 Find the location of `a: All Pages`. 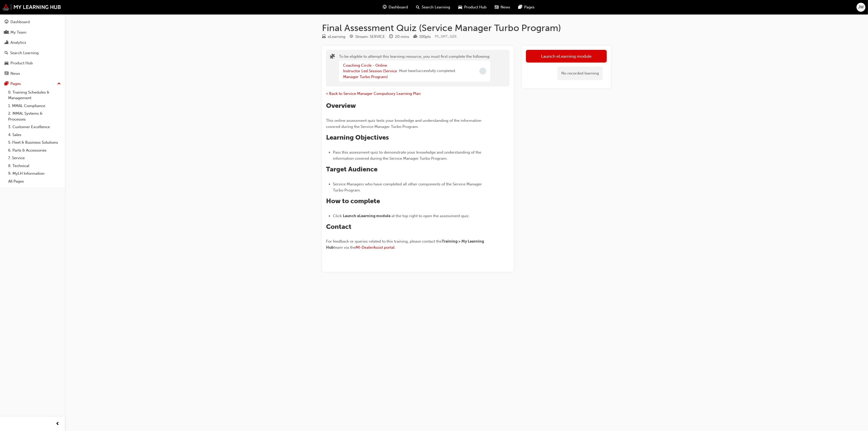

a: All Pages is located at coordinates (35, 181).